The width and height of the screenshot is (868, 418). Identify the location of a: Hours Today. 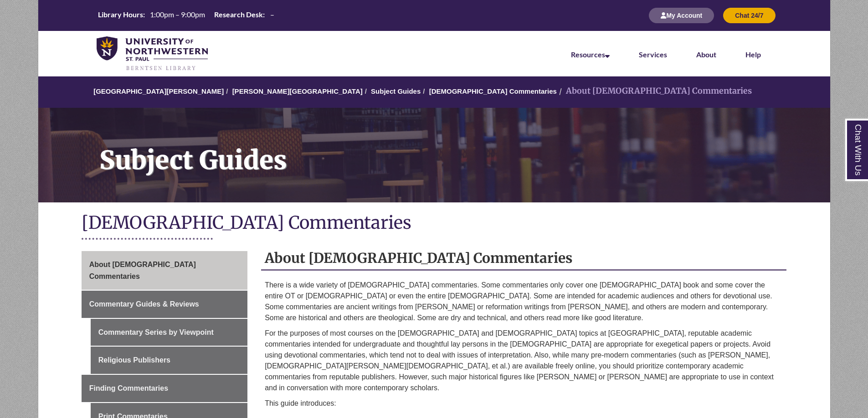
(186, 15).